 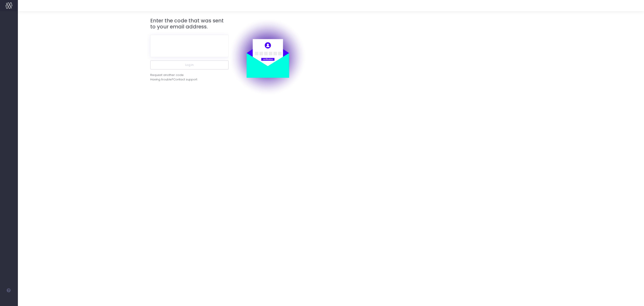 I want to click on div: Request another code, so click(x=167, y=75).